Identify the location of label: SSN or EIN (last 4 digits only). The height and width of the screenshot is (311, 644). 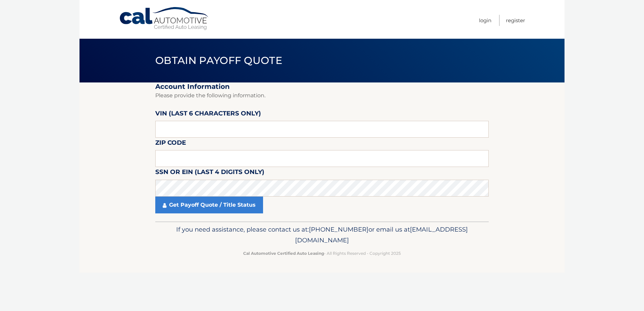
(210, 173).